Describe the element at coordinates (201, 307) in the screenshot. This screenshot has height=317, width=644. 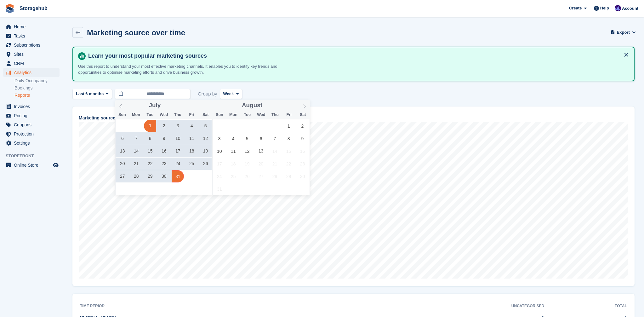
I see `th: Time period` at that location.